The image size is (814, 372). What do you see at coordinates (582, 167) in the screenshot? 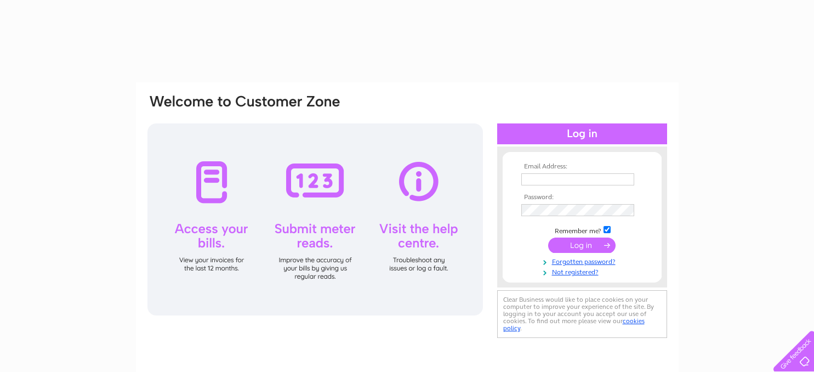
I see `th: Email Address:` at bounding box center [582, 167].